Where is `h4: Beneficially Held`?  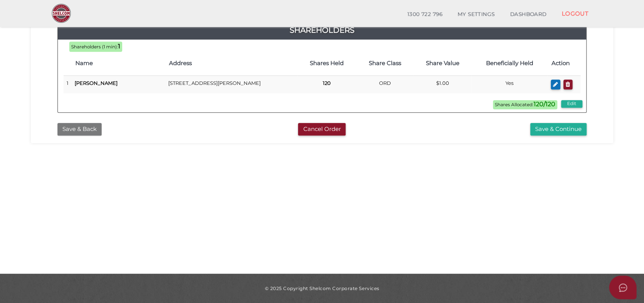 h4: Beneficially Held is located at coordinates (509, 63).